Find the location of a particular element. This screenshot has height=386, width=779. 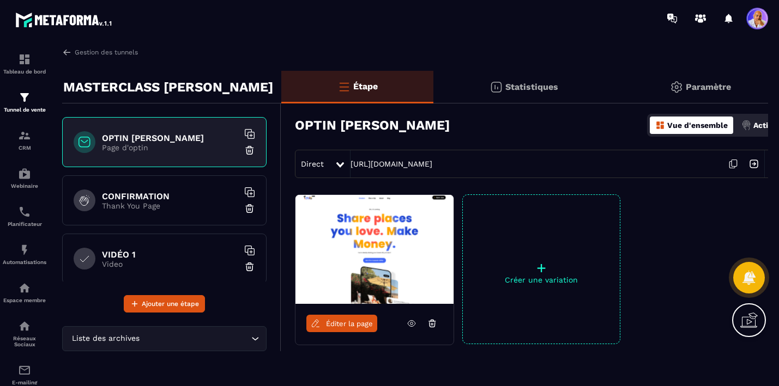

a: social-networksocial-networkRéseaux Sociaux is located at coordinates (25, 333).